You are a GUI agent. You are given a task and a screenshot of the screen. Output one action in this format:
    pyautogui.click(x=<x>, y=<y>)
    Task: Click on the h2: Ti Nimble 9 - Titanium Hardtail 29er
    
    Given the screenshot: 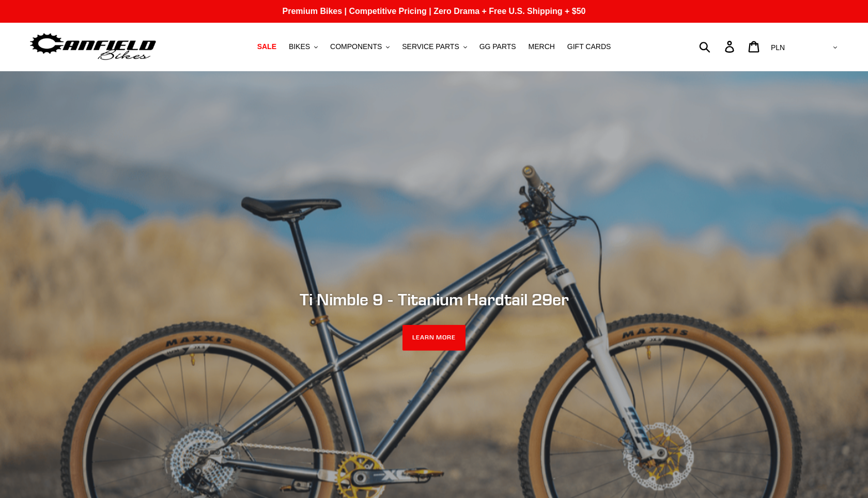 What is the action you would take?
    pyautogui.click(x=434, y=299)
    